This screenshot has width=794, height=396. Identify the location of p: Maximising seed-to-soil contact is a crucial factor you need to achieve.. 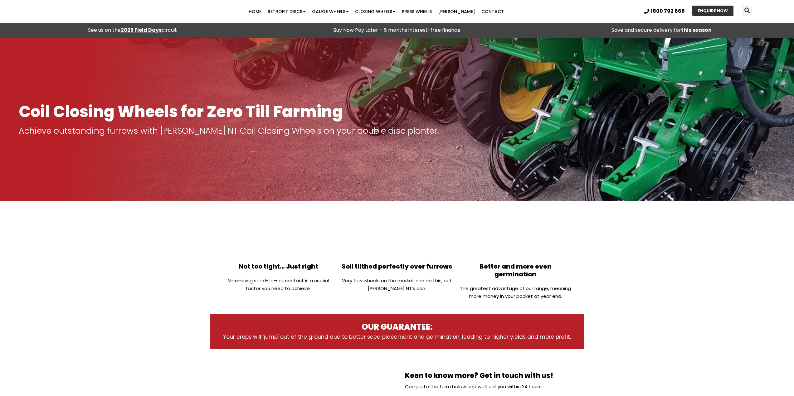
(279, 285).